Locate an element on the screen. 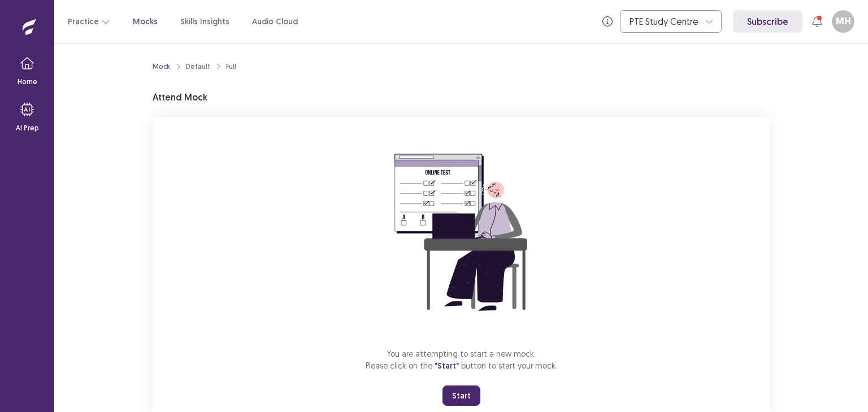 The width and height of the screenshot is (868, 412). p: Mocks is located at coordinates (145, 21).